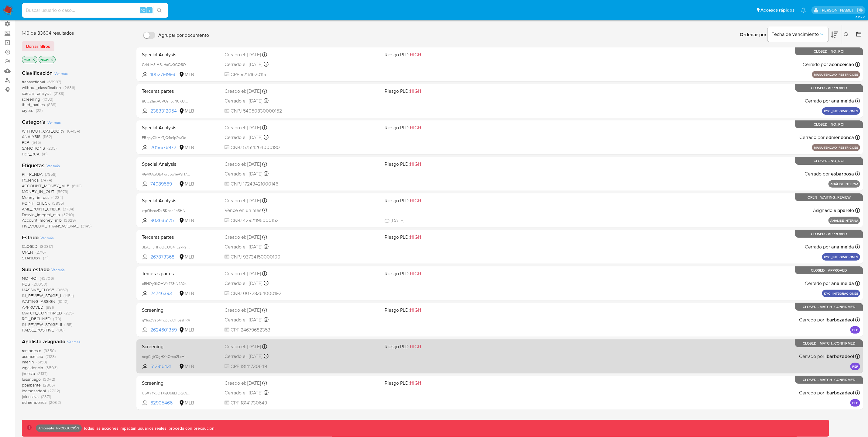 The width and height of the screenshot is (868, 437). Describe the element at coordinates (59, 428) in the screenshot. I see `p: Ambiente: PRODUCCIÓN` at that location.